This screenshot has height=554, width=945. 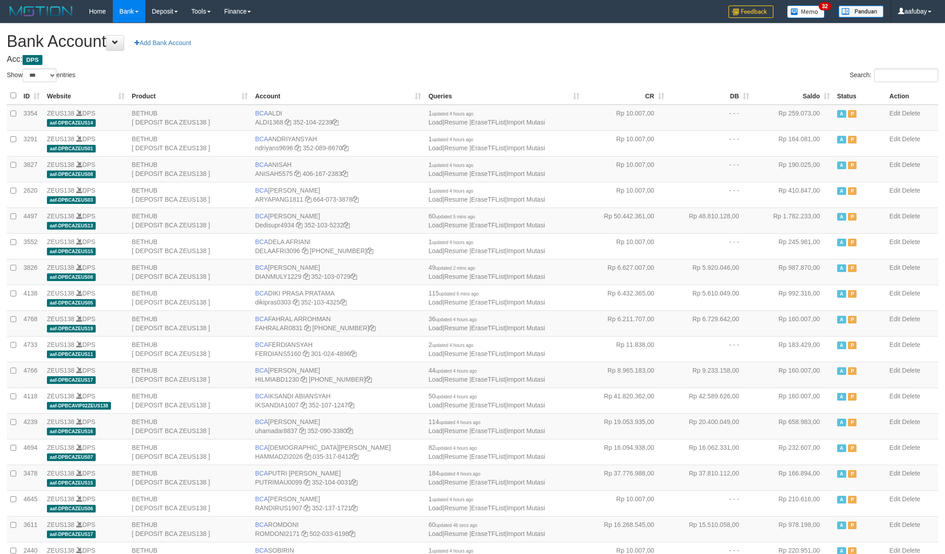 What do you see at coordinates (288, 122) in the screenshot?
I see `a: Copy ALDI1368 to clipboard` at bounding box center [288, 122].